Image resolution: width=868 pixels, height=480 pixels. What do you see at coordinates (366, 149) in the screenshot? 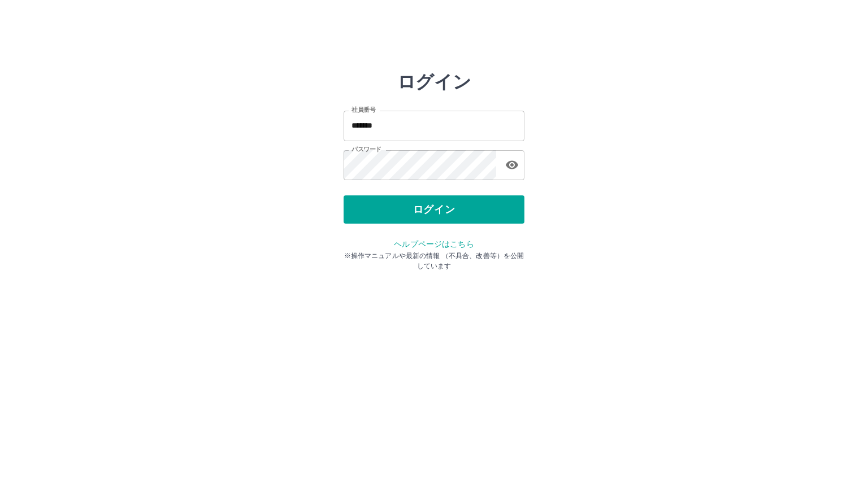
I see `label: パスワード` at bounding box center [366, 149].